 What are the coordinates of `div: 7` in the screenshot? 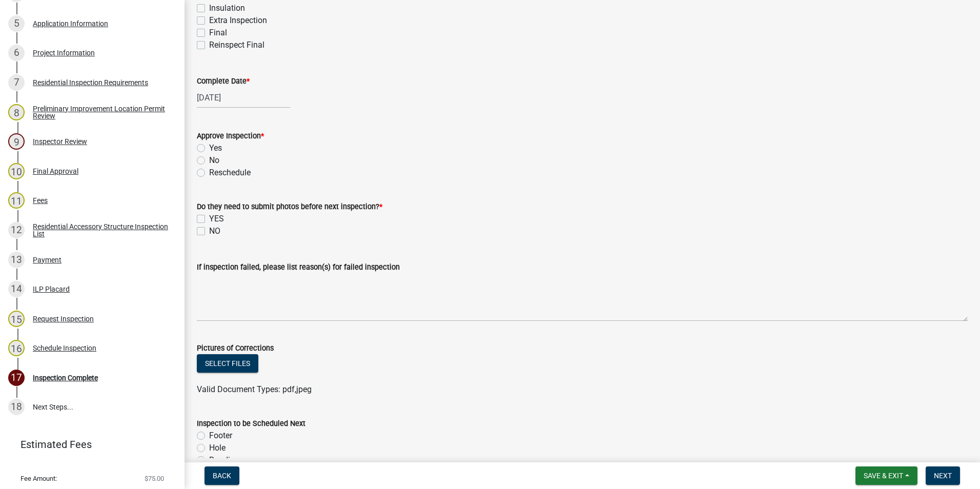 It's located at (17, 83).